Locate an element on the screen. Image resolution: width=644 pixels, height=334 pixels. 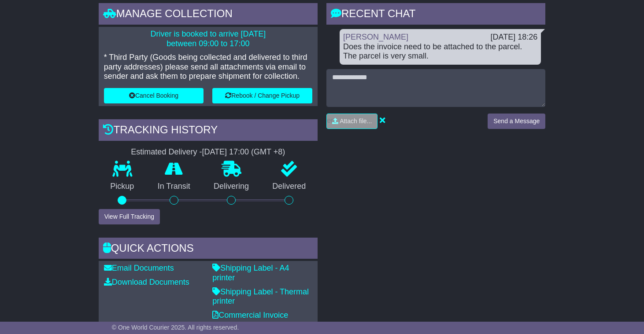
button: View Full Tracking is located at coordinates (129, 217).